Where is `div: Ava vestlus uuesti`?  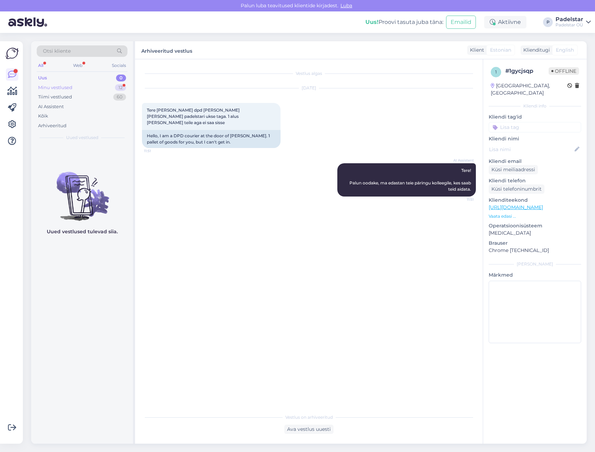
div: Ava vestlus uuesti is located at coordinates (309, 429).